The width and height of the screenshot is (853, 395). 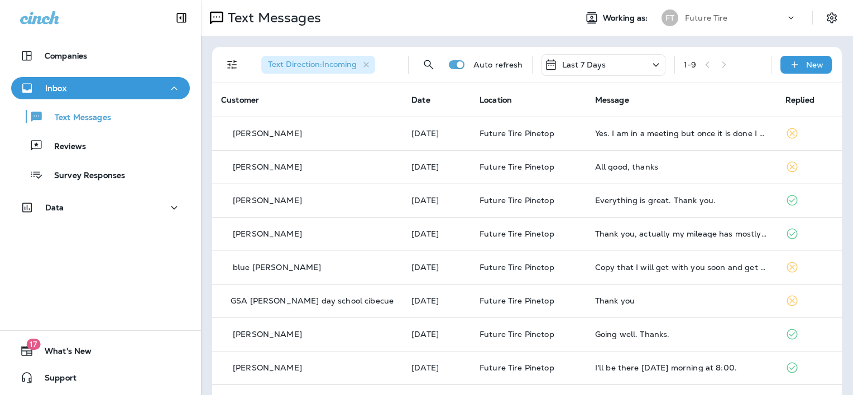 I want to click on button: Filters, so click(x=232, y=65).